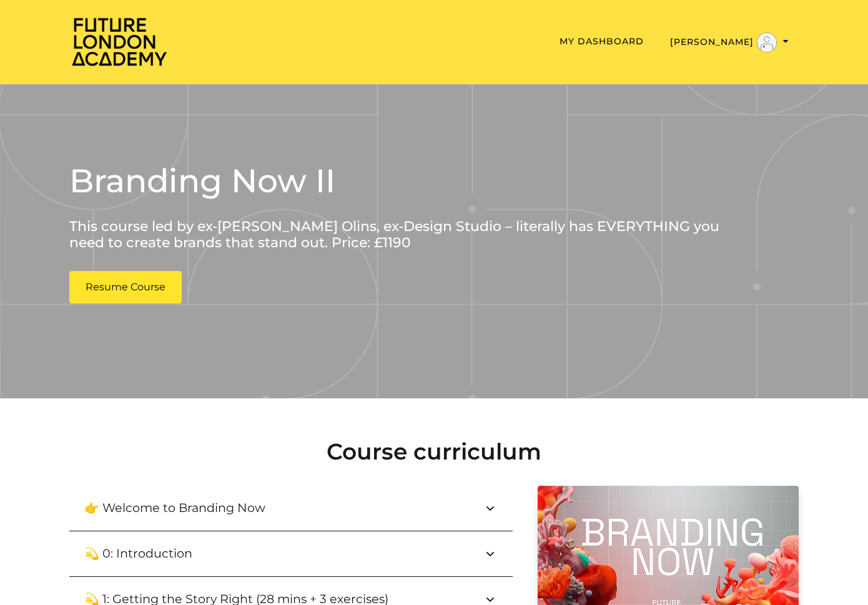  Describe the element at coordinates (397, 181) in the screenshot. I see `h2: Branding Now II` at that location.